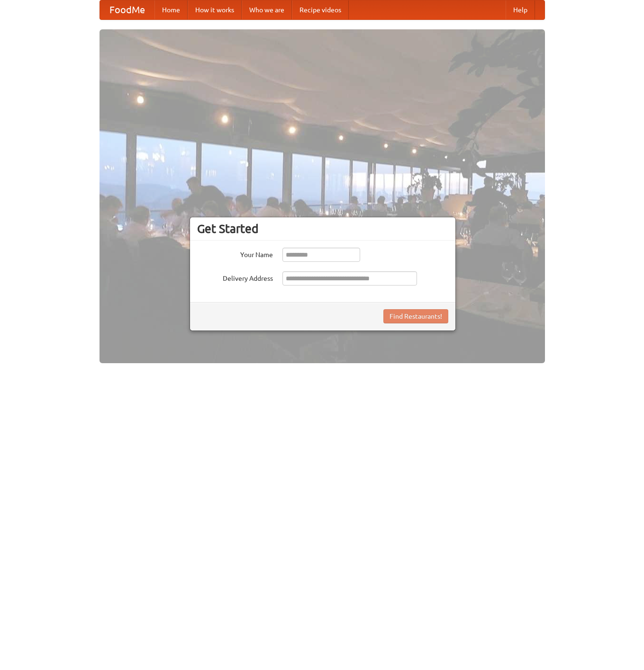  Describe the element at coordinates (215, 10) in the screenshot. I see `a: How it works` at that location.